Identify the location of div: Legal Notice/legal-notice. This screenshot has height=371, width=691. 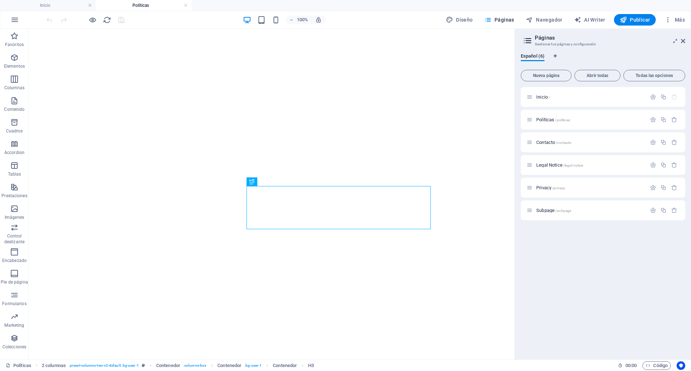
(590, 165).